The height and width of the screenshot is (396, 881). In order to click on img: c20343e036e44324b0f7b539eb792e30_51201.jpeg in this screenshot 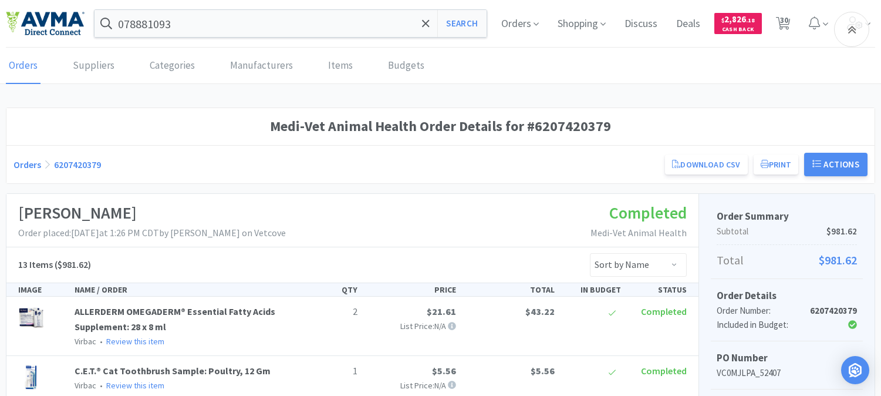, I will do `click(31, 376)`.